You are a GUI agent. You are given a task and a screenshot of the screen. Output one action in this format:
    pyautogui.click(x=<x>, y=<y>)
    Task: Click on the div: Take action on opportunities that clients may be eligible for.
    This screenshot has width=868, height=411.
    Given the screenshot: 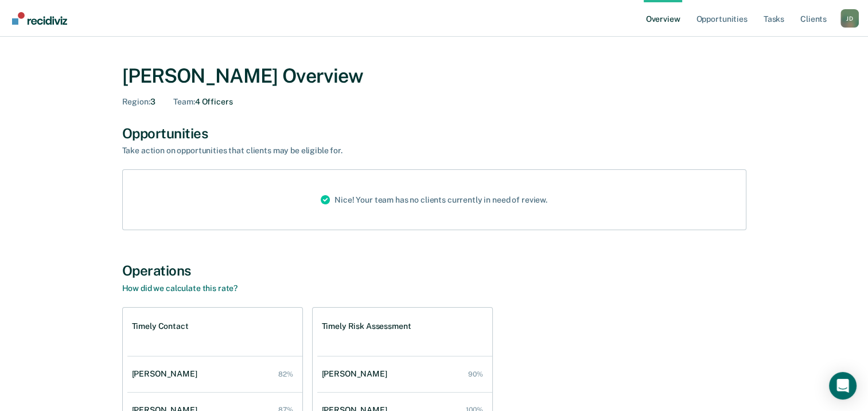 What is the action you would take?
    pyautogui.click(x=323, y=150)
    